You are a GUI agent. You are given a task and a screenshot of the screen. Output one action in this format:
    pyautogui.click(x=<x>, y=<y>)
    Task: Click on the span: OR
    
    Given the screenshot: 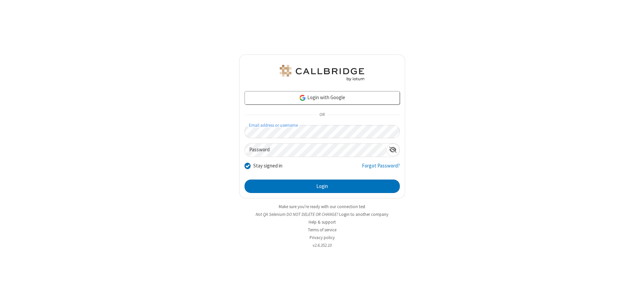 What is the action you would take?
    pyautogui.click(x=322, y=115)
    